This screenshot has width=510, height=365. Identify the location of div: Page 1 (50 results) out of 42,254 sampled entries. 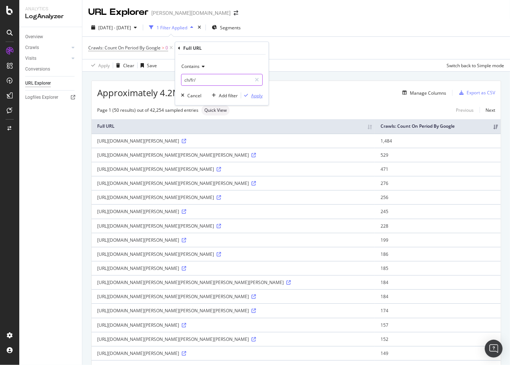
(148, 110).